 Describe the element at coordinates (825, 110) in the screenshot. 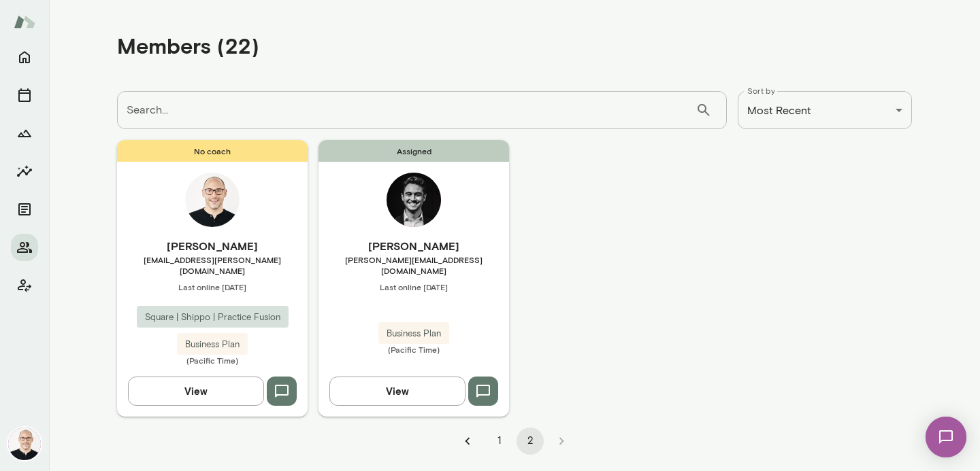

I see `div: Most Recent` at that location.